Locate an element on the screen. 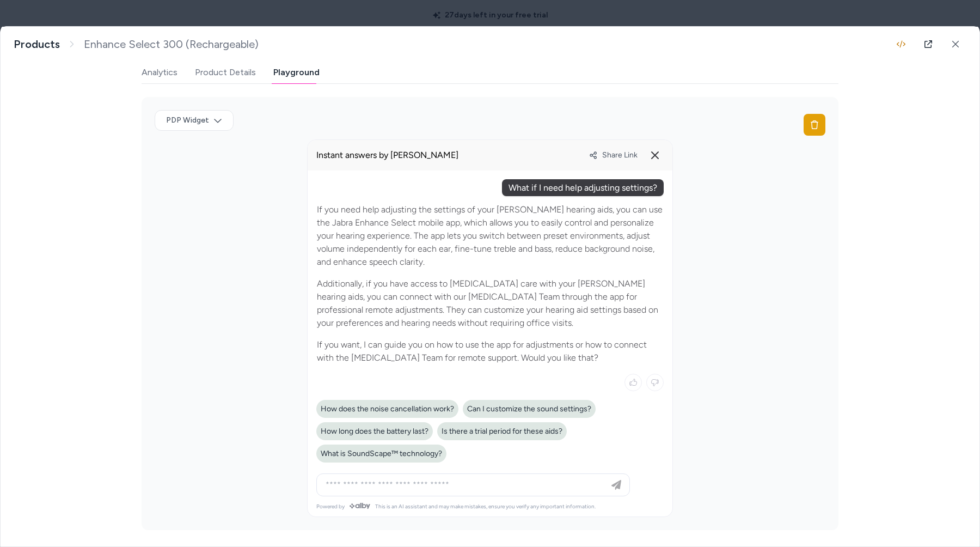 Image resolution: width=980 pixels, height=547 pixels. a: Products is located at coordinates (37, 44).